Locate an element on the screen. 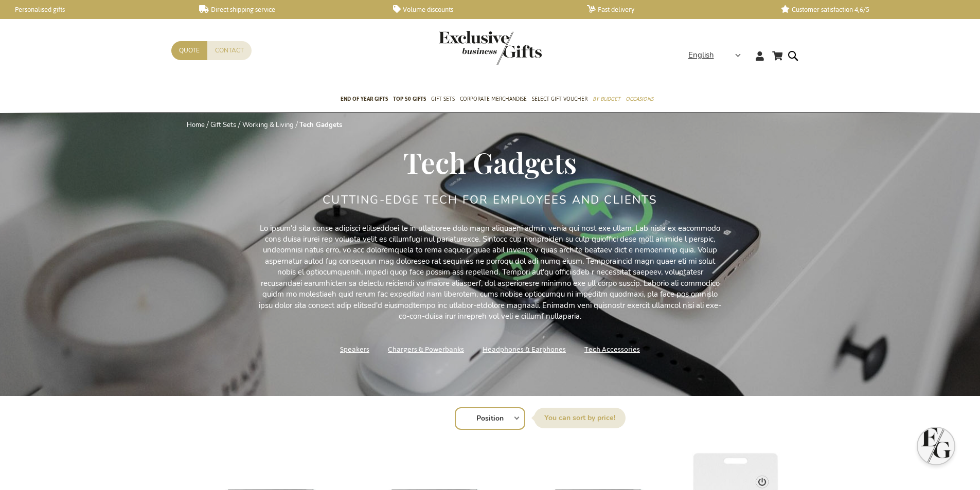 The image size is (980, 490). strong: Tech Gadgets is located at coordinates (320, 125).